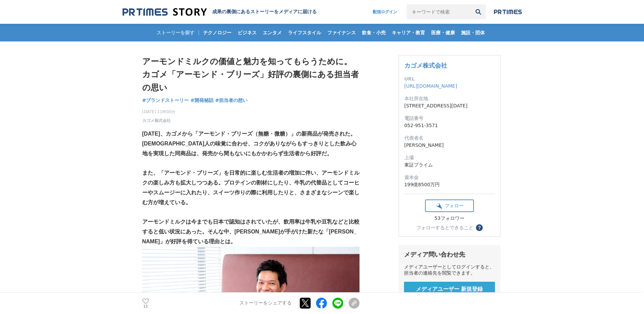 This screenshot has width=644, height=314. What do you see at coordinates (443, 32) in the screenshot?
I see `span: 医療・健康` at bounding box center [443, 32].